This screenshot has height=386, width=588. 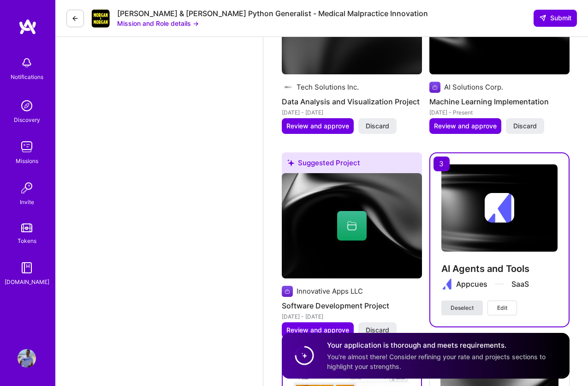 I want to click on i: icon SendLight, so click(x=542, y=18).